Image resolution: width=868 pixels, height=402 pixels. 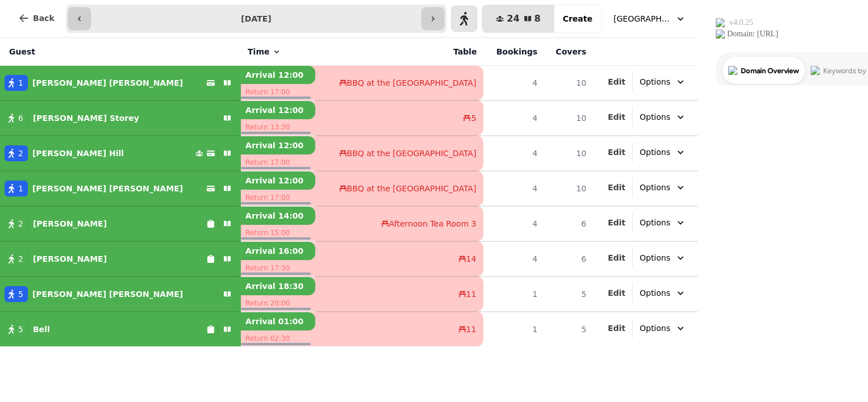 I want to click on td: 6, so click(x=568, y=224).